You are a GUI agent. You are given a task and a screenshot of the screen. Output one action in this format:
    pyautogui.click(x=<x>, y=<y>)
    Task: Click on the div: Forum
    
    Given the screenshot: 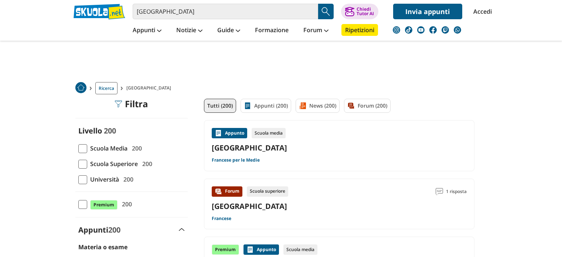 What is the action you would take?
    pyautogui.click(x=227, y=191)
    